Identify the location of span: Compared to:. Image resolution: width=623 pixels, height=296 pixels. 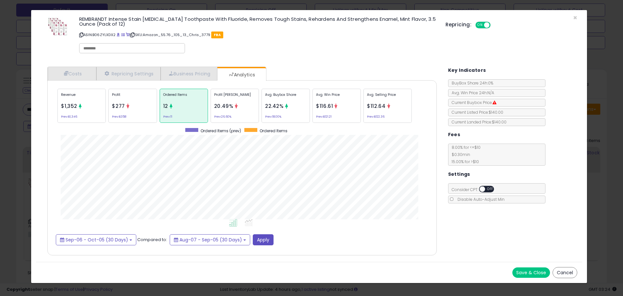
(152, 239).